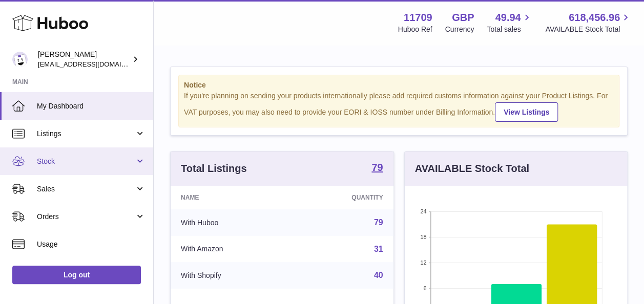 This screenshot has height=304, width=644. What do you see at coordinates (594, 17) in the screenshot?
I see `span: 618,456.96` at bounding box center [594, 17].